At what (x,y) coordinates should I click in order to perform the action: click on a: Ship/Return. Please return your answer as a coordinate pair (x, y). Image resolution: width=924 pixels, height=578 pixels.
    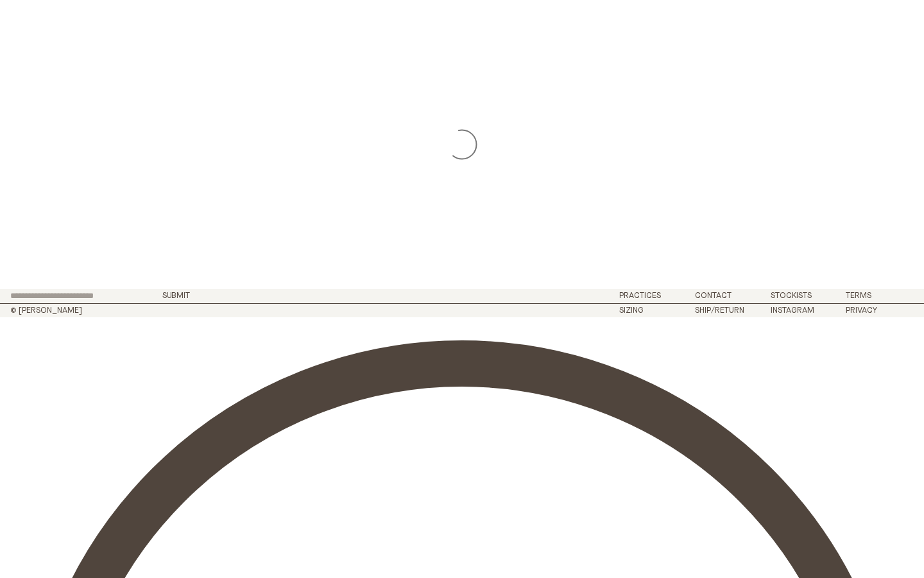
    Looking at the image, I should click on (719, 310).